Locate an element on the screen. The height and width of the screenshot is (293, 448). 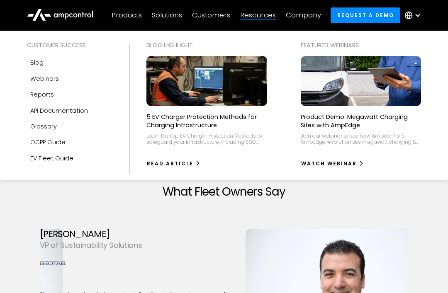
div: API Documentation is located at coordinates (59, 111).